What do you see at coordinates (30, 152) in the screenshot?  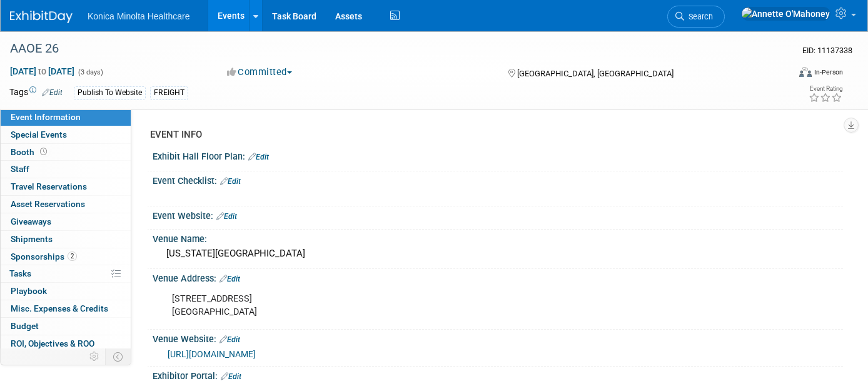 I see `span: Booth` at bounding box center [30, 152].